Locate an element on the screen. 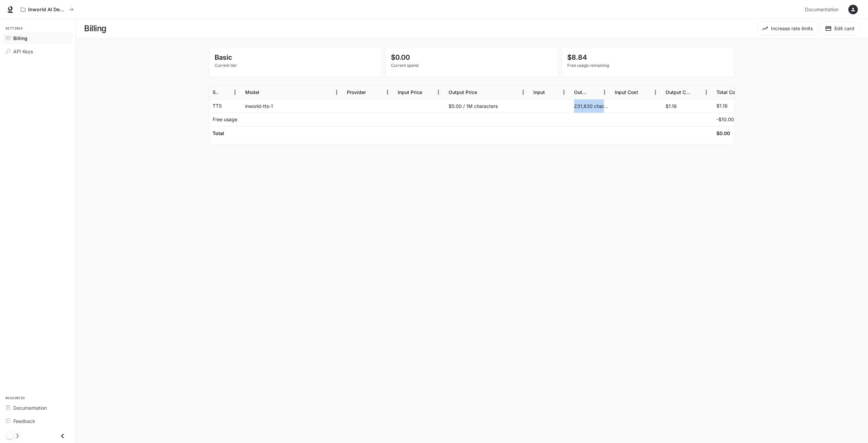 The width and height of the screenshot is (868, 443). span: Dark mode toggle is located at coordinates (10, 435).